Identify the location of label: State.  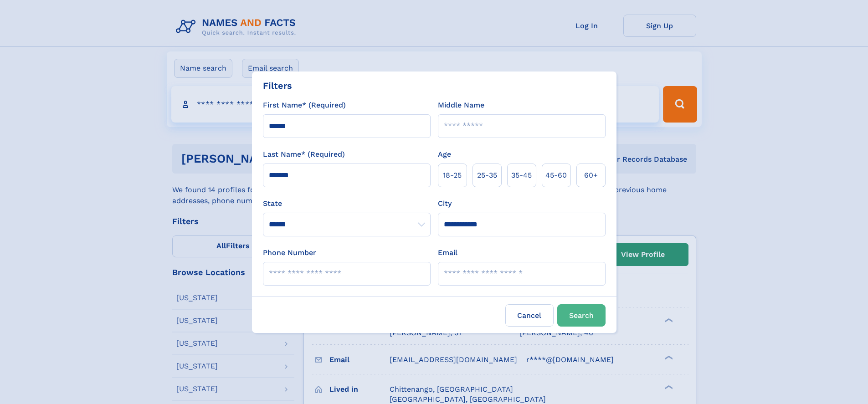
(347, 203).